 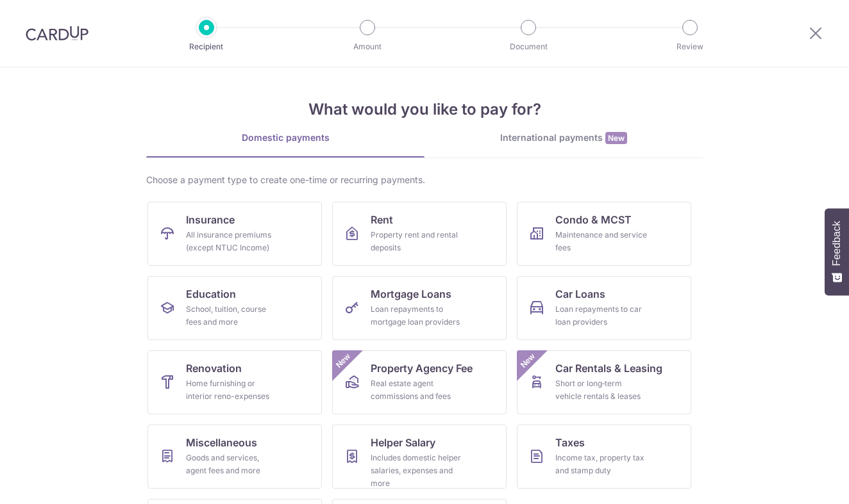 What do you see at coordinates (570, 443) in the screenshot?
I see `span: Taxes` at bounding box center [570, 443].